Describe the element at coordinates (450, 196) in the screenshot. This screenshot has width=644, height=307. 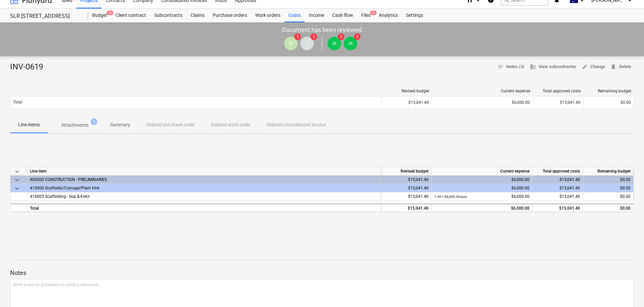
I see `small: 1.00 × $6,000.00 / pcs` at that location.